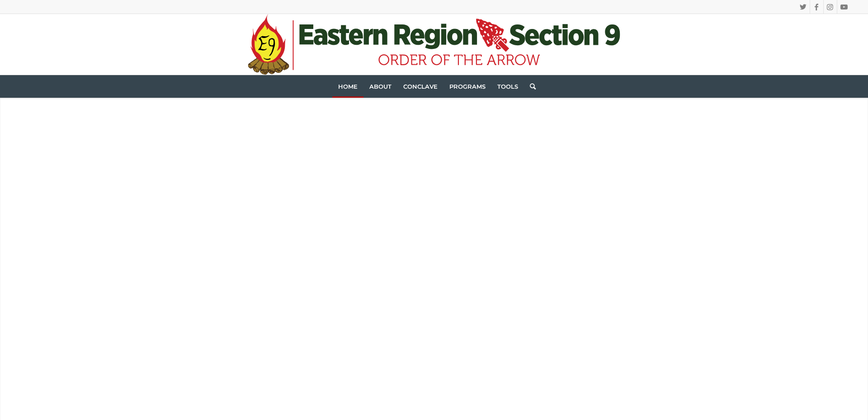 This screenshot has height=420, width=868. Describe the element at coordinates (348, 87) in the screenshot. I see `a: Home` at that location.